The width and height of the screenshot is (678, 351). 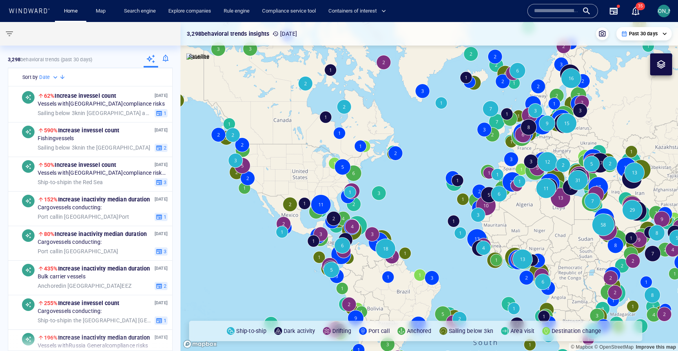 What do you see at coordinates (614, 347) in the screenshot?
I see `a: OpenStreetMap` at bounding box center [614, 347].